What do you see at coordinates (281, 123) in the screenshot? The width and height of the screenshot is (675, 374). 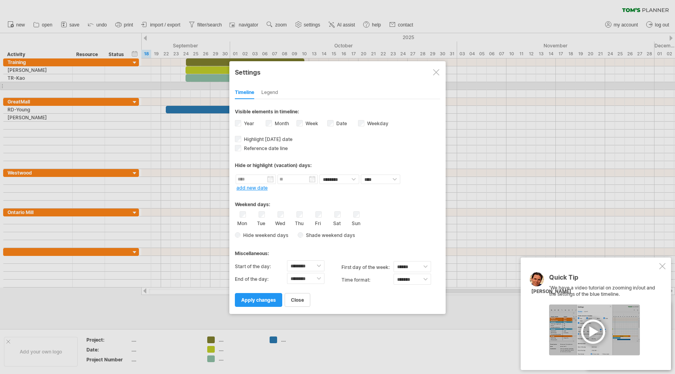 I see `label: Month` at bounding box center [281, 123].